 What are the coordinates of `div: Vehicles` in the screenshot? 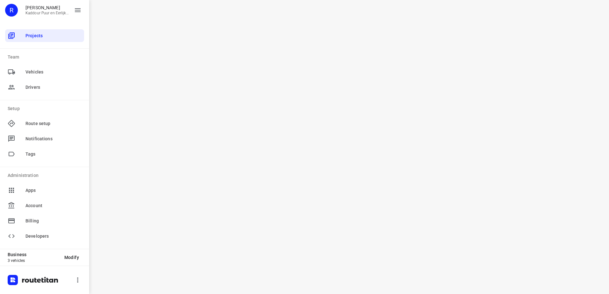 It's located at (45, 72).